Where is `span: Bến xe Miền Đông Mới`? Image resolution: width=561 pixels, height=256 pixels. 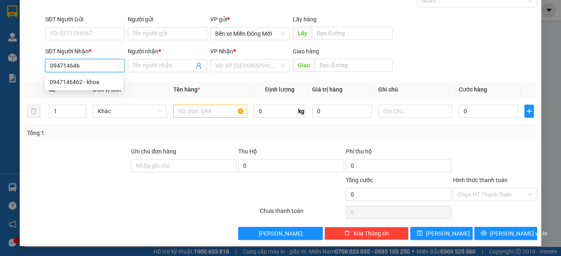 span: Bến xe Miền Đông Mới is located at coordinates (250, 34).